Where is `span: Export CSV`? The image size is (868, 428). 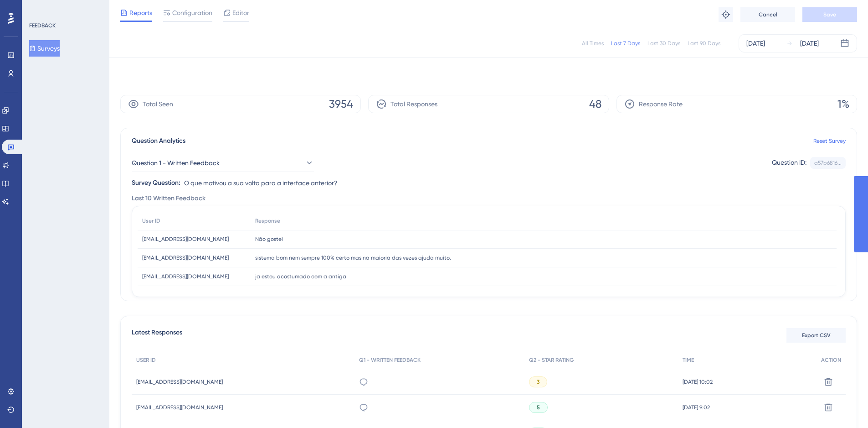
span: Export CSV is located at coordinates (816, 335).